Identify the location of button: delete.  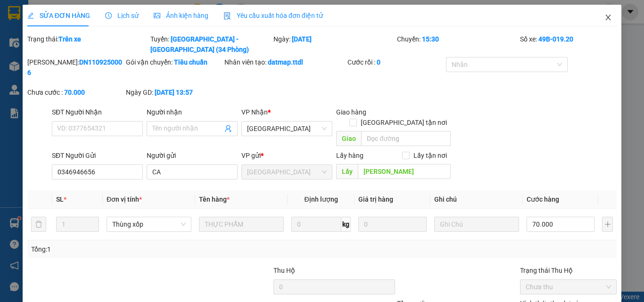
(39, 224).